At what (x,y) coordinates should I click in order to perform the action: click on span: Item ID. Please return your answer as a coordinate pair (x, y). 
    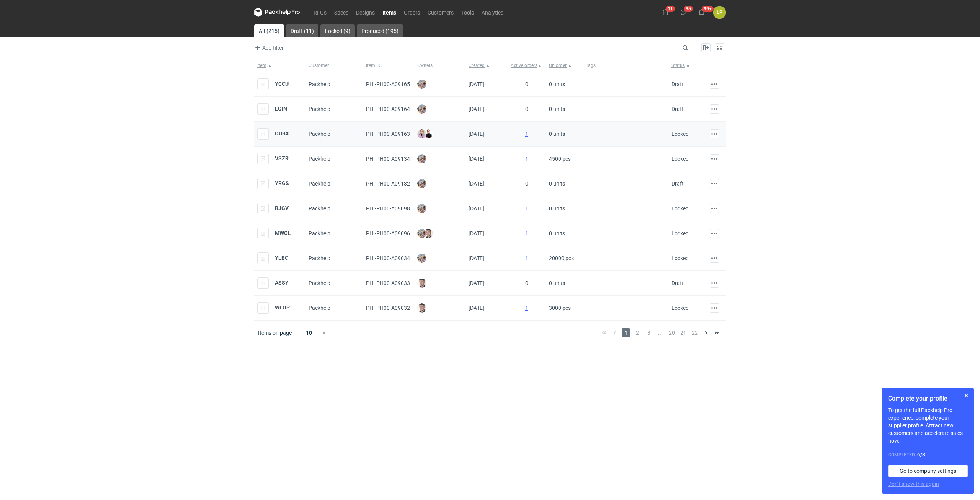
    Looking at the image, I should click on (373, 65).